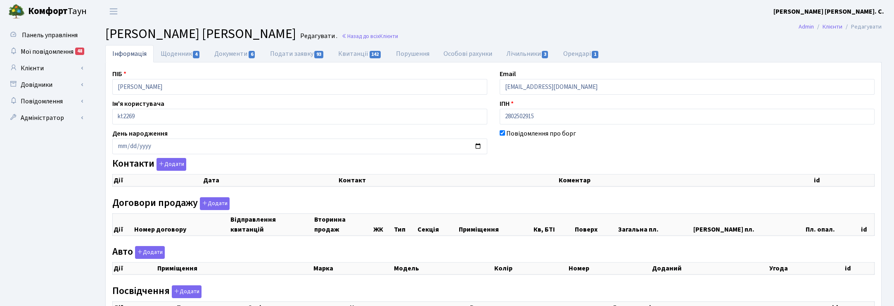  What do you see at coordinates (196, 55) in the screenshot?
I see `span: 4` at bounding box center [196, 55].